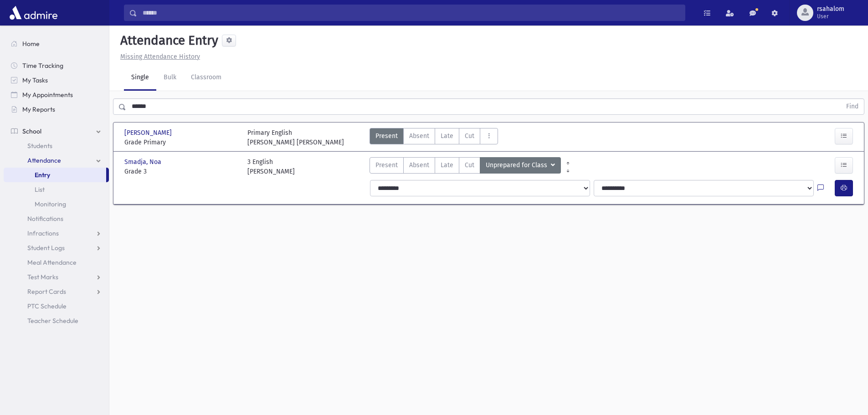 The width and height of the screenshot is (868, 415). Describe the element at coordinates (206, 78) in the screenshot. I see `a: Classroom` at that location.